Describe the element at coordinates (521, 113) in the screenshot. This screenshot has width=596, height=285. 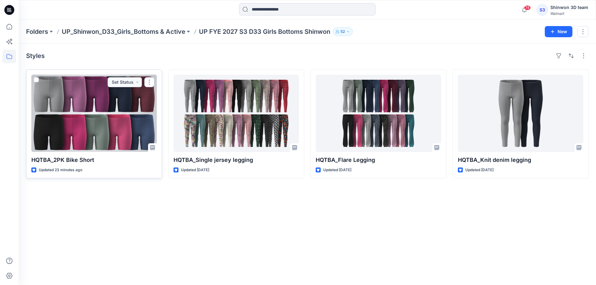
I see `a: HQTBA_Knit denim legging` at that location.